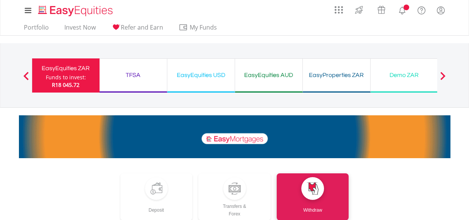 The height and width of the screenshot is (220, 469). I want to click on img: EasyEquities_Logo.png, so click(76, 11).